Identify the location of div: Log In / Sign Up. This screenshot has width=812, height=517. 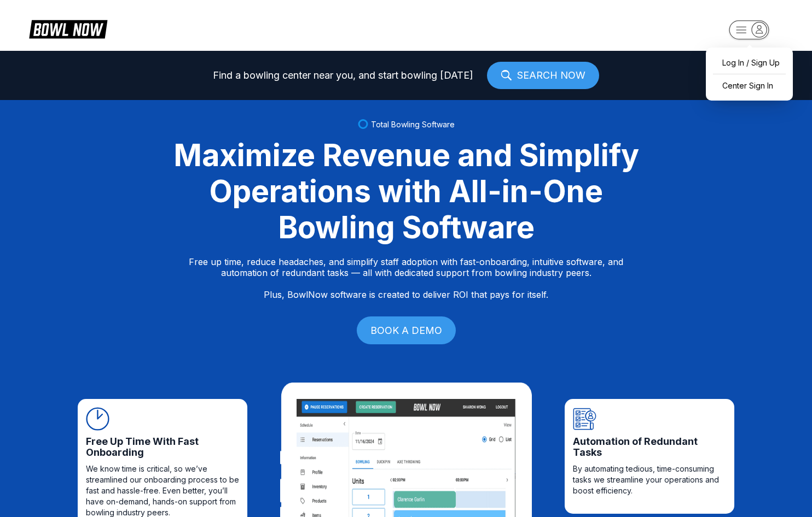
(749, 62).